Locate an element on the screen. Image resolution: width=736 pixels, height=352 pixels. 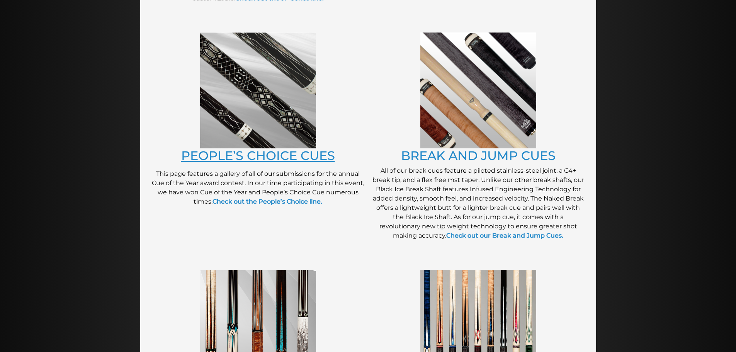
strong: Check out the People’s Choice line. is located at coordinates (267, 201).